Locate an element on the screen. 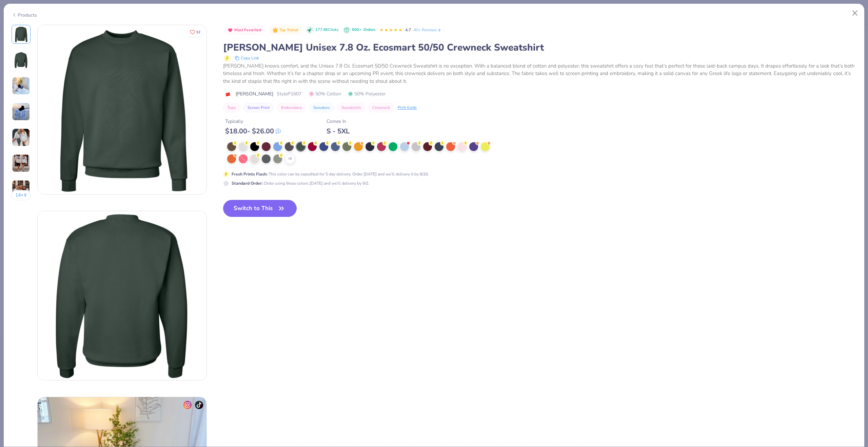 The image size is (868, 447). span: 52 is located at coordinates (199, 32).